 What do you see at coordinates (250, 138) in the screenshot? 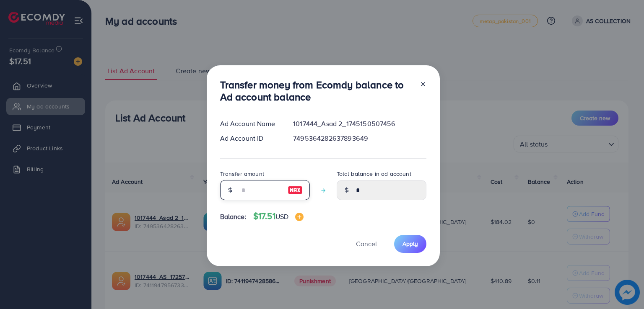
I see `div: Ad Account ID` at bounding box center [250, 138].